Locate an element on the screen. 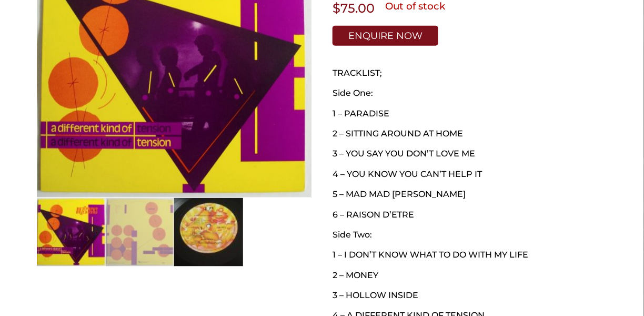 This screenshot has height=316, width=644. img: Buzzcocks – A Different Kind Of Tension LP - Image 2 is located at coordinates (140, 232).